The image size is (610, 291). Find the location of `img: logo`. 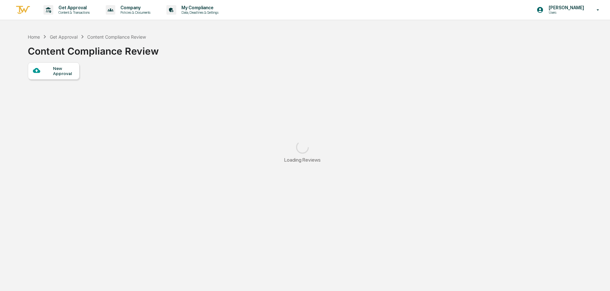

img: logo is located at coordinates (23, 10).